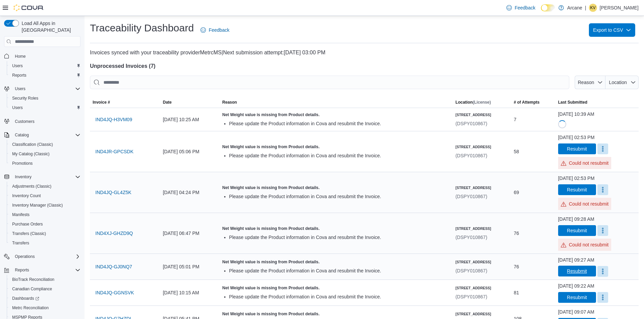 This screenshot has width=644, height=319. What do you see at coordinates (190, 102) in the screenshot?
I see `button: Date` at bounding box center [190, 102].